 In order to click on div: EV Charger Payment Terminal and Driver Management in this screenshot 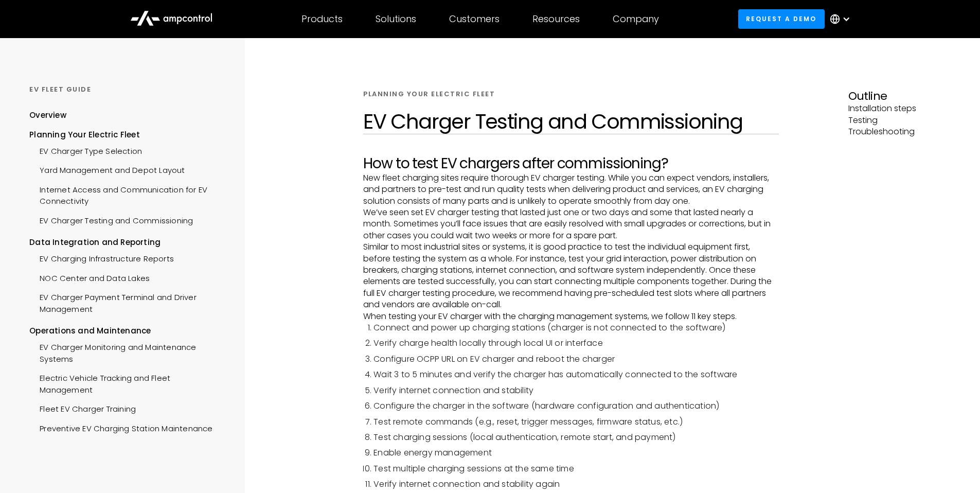, I will do `click(127, 302)`.